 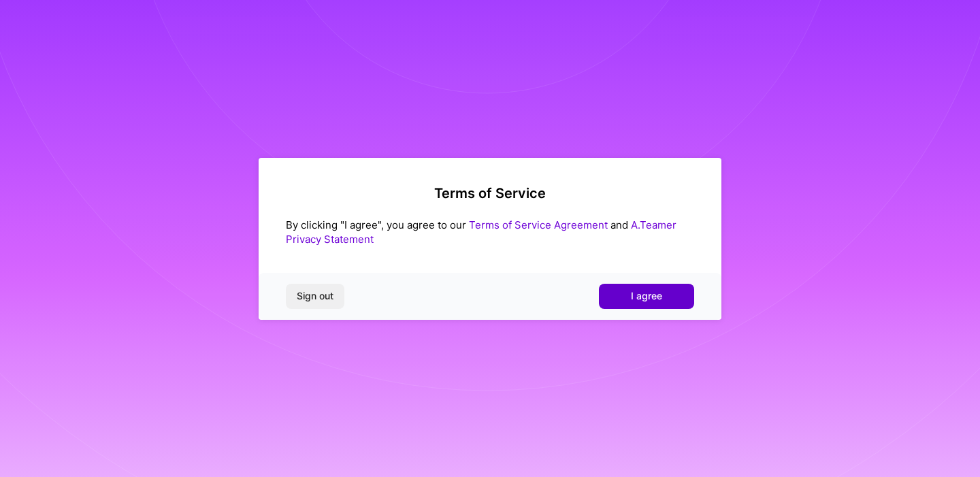 I want to click on span: I agree, so click(x=647, y=296).